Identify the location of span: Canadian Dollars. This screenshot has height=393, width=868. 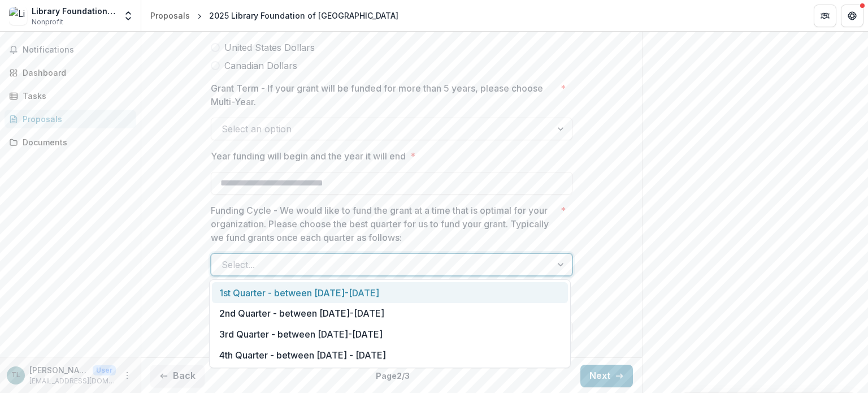
(261, 66).